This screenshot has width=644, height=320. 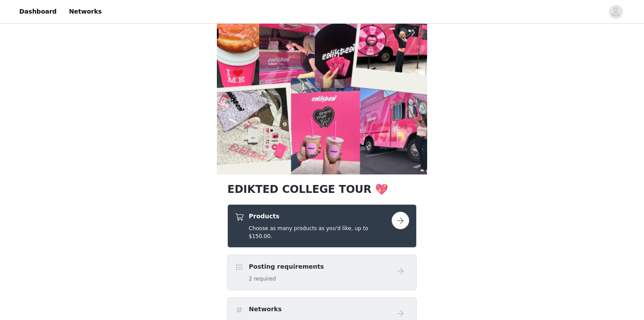 I want to click on a: Dashboard, so click(x=38, y=12).